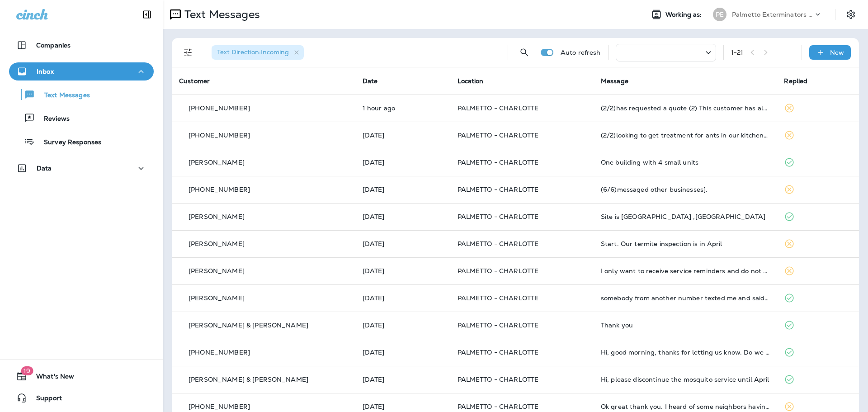 The width and height of the screenshot is (868, 412). What do you see at coordinates (403, 244) in the screenshot?
I see `p: Sep 9, 2025 01:33 PM` at bounding box center [403, 244].